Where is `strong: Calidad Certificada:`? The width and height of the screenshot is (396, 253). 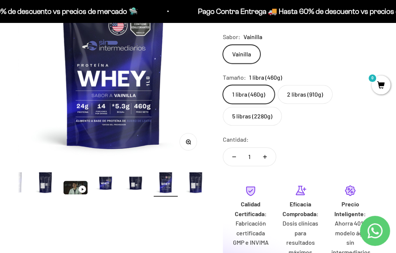 strong: Calidad Certificada: is located at coordinates (250, 208).